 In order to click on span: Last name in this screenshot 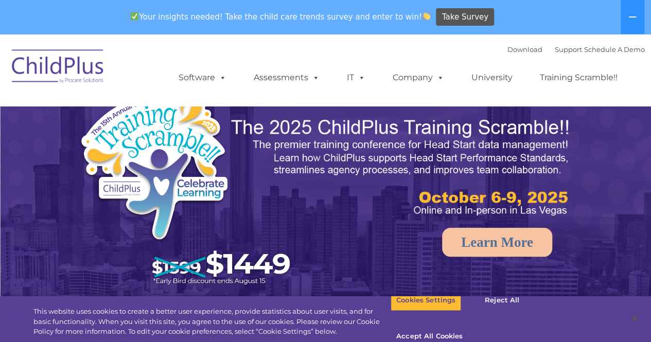, I will do `click(159, 72)`.